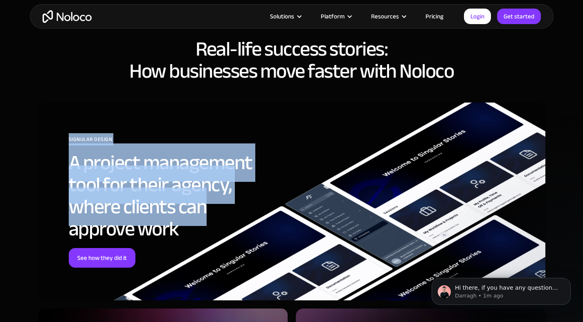 This screenshot has height=322, width=583. What do you see at coordinates (102, 258) in the screenshot?
I see `a: See how they did it` at bounding box center [102, 258].